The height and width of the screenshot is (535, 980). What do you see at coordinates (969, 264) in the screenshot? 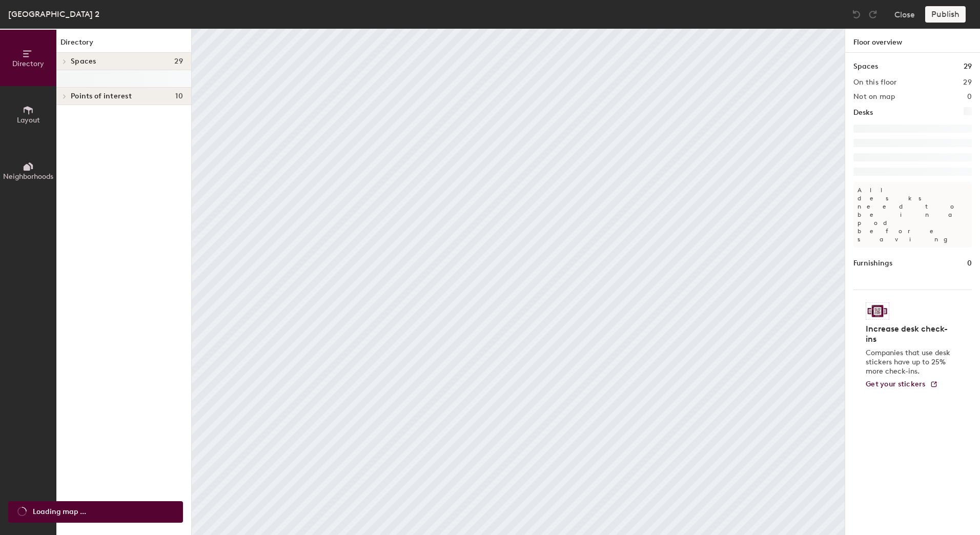
I see `h1: 0` at bounding box center [969, 264].